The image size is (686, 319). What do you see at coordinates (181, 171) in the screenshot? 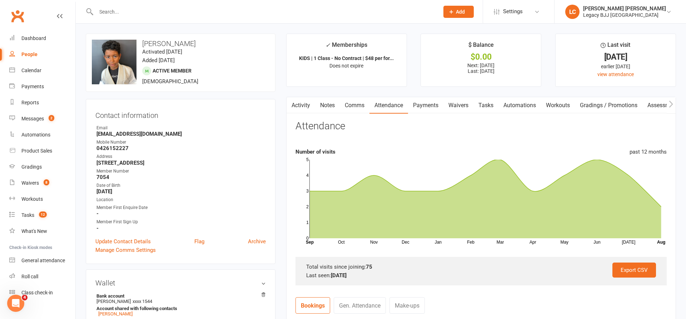
I see `div: Member Number` at bounding box center [181, 171].